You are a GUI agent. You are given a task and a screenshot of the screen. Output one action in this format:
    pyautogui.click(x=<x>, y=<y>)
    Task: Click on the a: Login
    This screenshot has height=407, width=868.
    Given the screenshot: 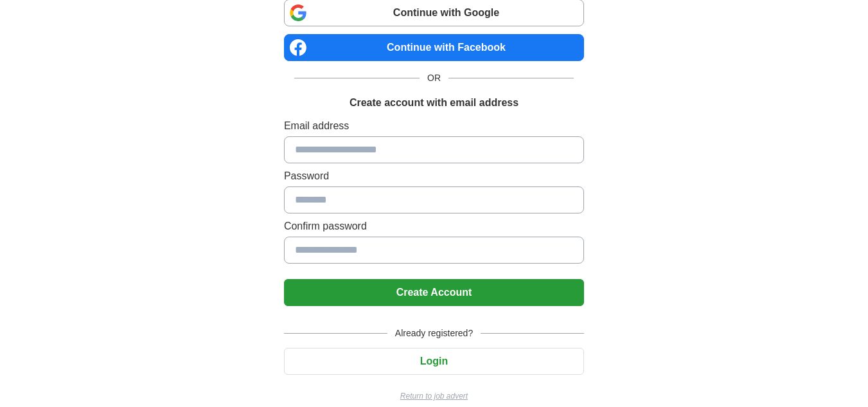 What is the action you would take?
    pyautogui.click(x=434, y=361)
    